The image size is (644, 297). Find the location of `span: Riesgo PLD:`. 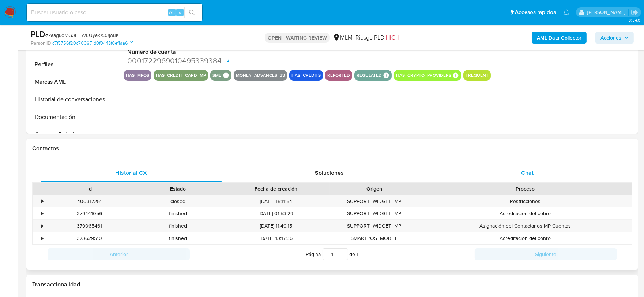

span: Riesgo PLD: is located at coordinates (378, 38).